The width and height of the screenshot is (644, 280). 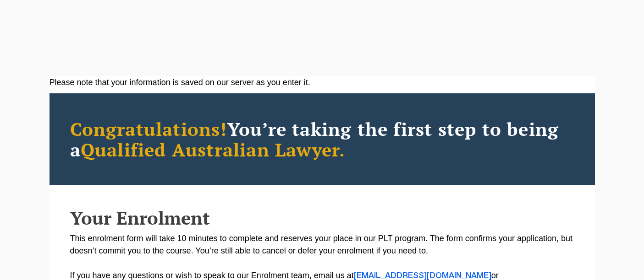 What do you see at coordinates (322, 218) in the screenshot?
I see `h2: Your Enrolment` at bounding box center [322, 218].